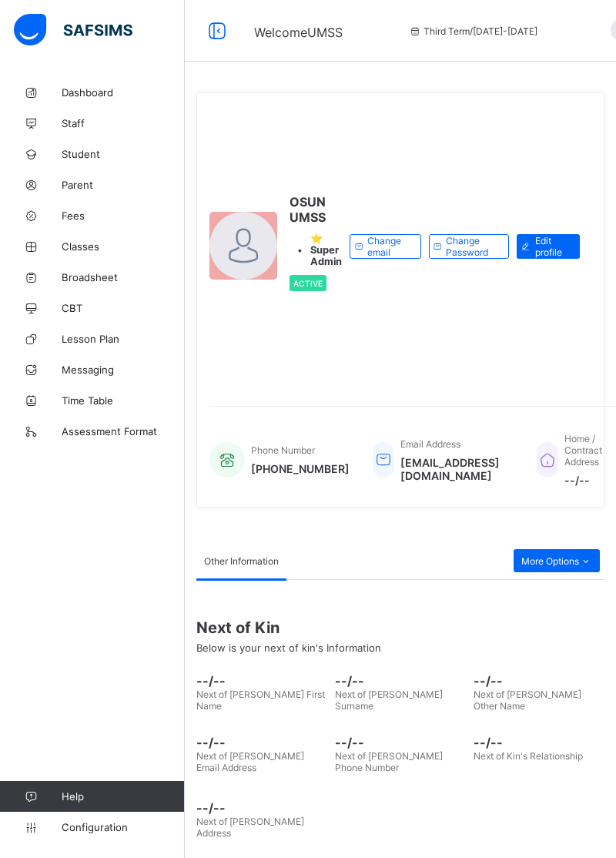 The width and height of the screenshot is (616, 858). Describe the element at coordinates (123, 246) in the screenshot. I see `span: Classes` at that location.